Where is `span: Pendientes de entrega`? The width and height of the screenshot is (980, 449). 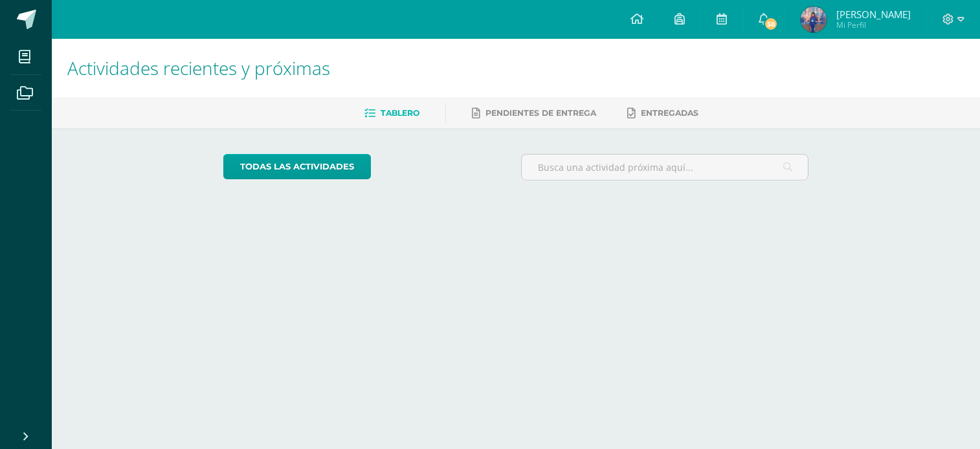 span: Pendientes de entrega is located at coordinates (540, 113).